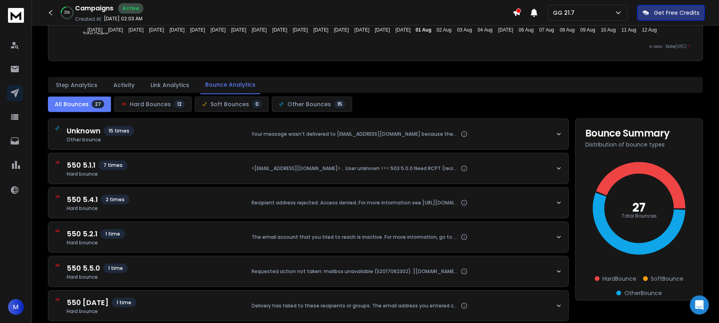 This screenshot has height=323, width=719. I want to click on div: Active, so click(131, 8).